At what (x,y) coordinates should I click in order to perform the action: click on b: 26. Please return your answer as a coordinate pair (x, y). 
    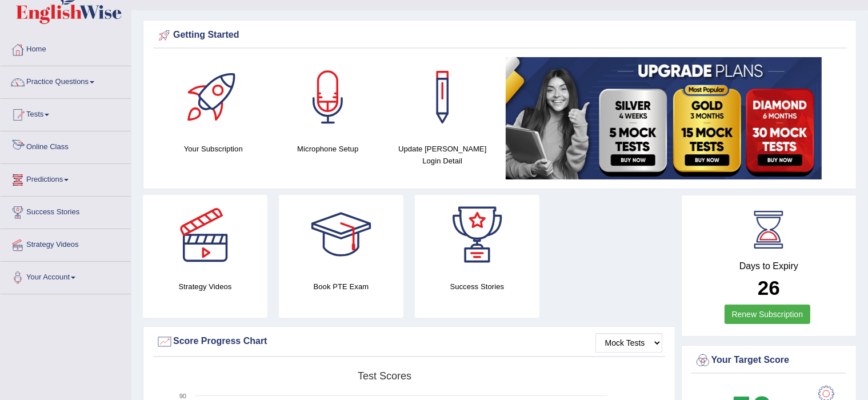
    Looking at the image, I should click on (769, 287).